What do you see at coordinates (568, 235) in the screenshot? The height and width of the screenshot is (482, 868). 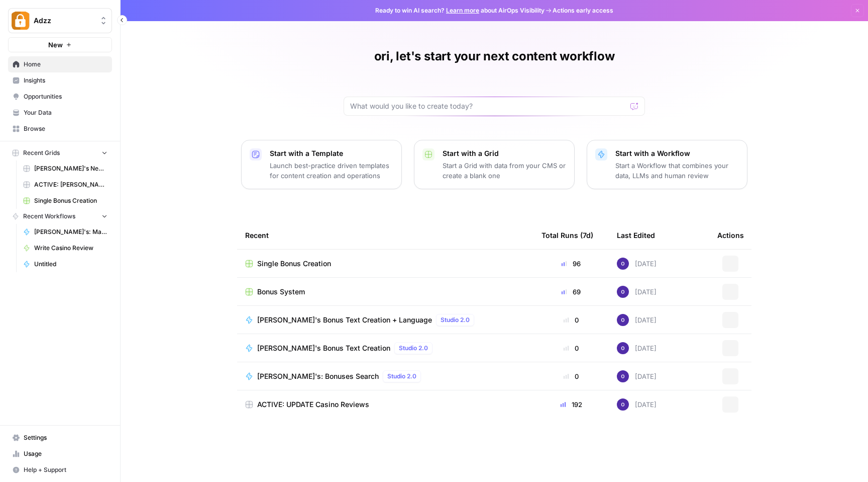 I see `div: Total Runs (7d)` at bounding box center [568, 235].